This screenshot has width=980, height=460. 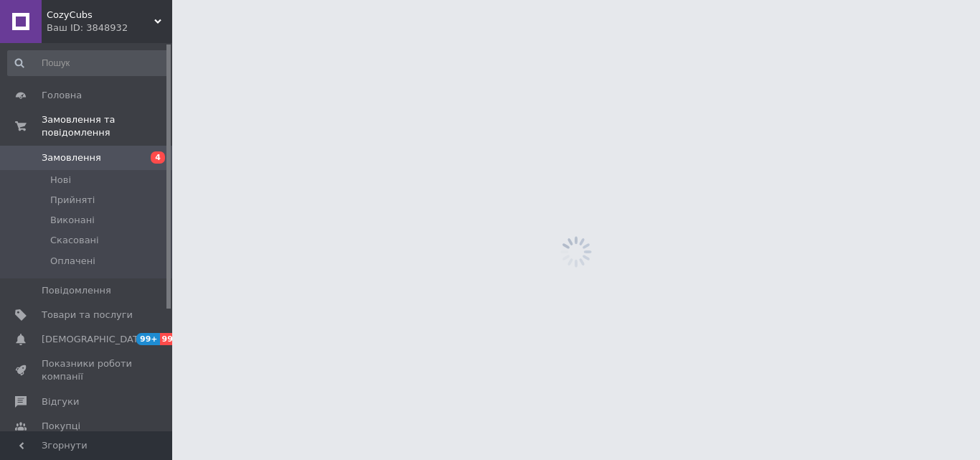 What do you see at coordinates (158, 157) in the screenshot?
I see `span: 4` at bounding box center [158, 157].